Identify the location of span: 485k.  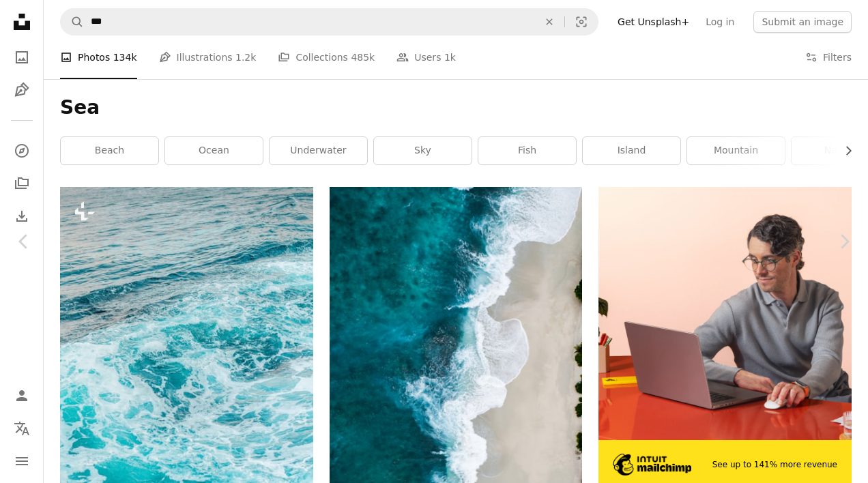
(362, 57).